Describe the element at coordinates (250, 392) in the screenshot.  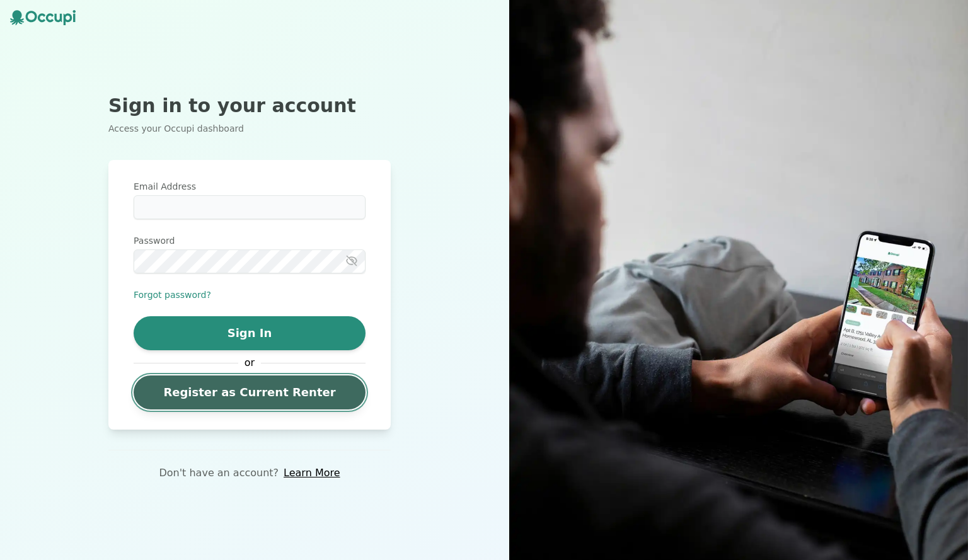
I see `a: Register as Current Renter` at that location.